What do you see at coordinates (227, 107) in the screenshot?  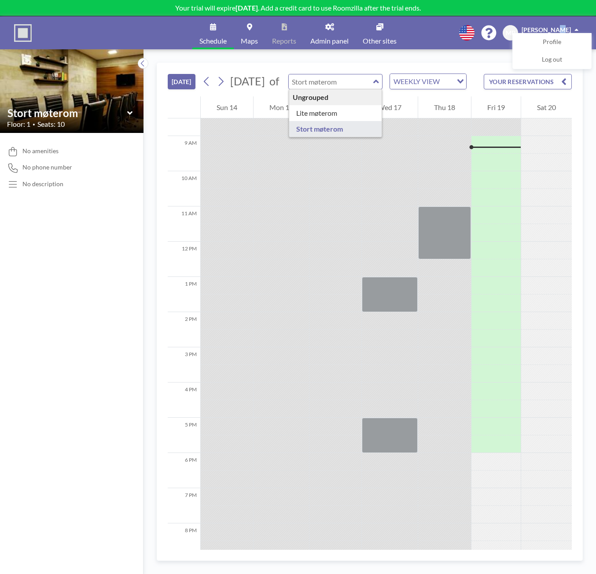 I see `div: Sun 14` at bounding box center [227, 107].